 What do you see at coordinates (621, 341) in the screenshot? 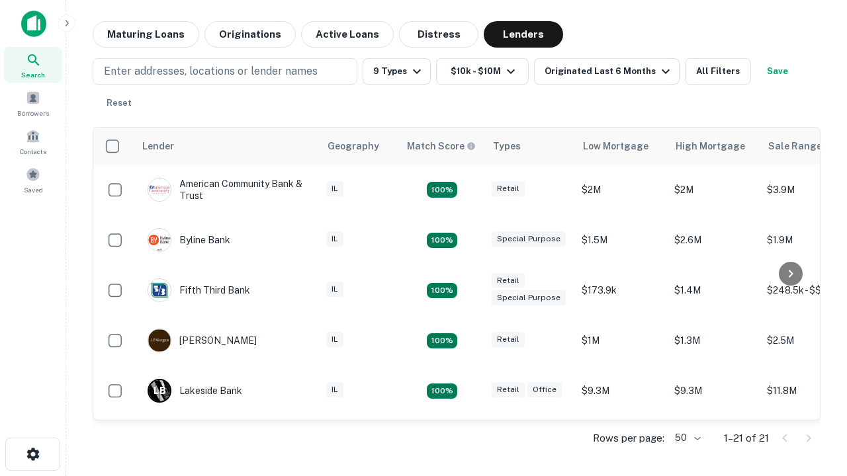
I see `td: $1M` at bounding box center [621, 341].